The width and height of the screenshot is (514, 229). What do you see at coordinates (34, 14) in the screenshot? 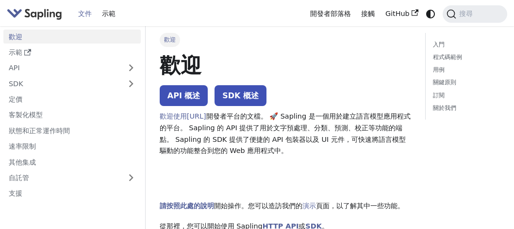
I see `img: Sapling.ai` at bounding box center [34, 14].